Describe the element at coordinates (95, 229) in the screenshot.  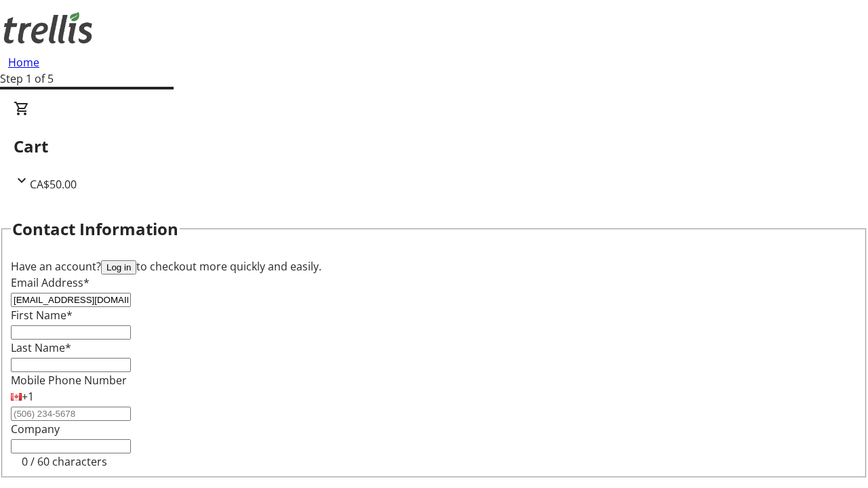
I see `h2: Contact Information` at that location.